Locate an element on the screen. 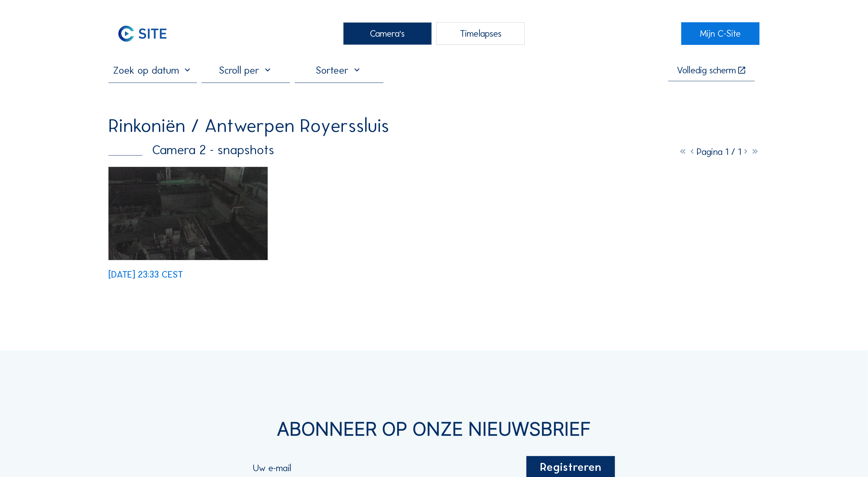 This screenshot has height=477, width=868. div: Camera 2 - snapshots is located at coordinates (191, 150).